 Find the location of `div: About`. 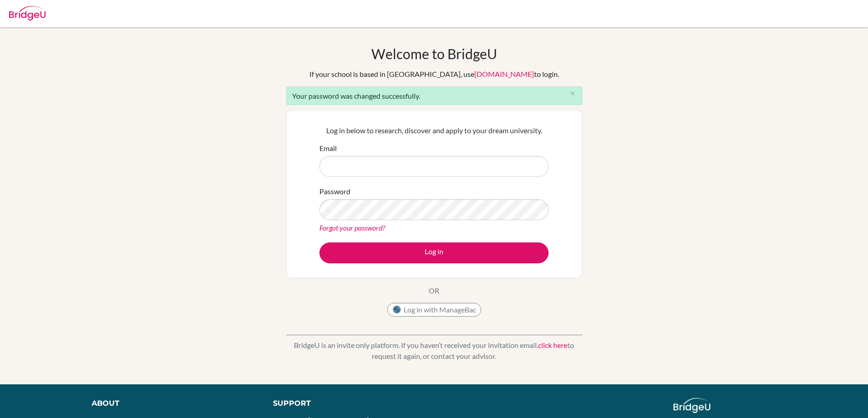

div: About is located at coordinates (172, 404).